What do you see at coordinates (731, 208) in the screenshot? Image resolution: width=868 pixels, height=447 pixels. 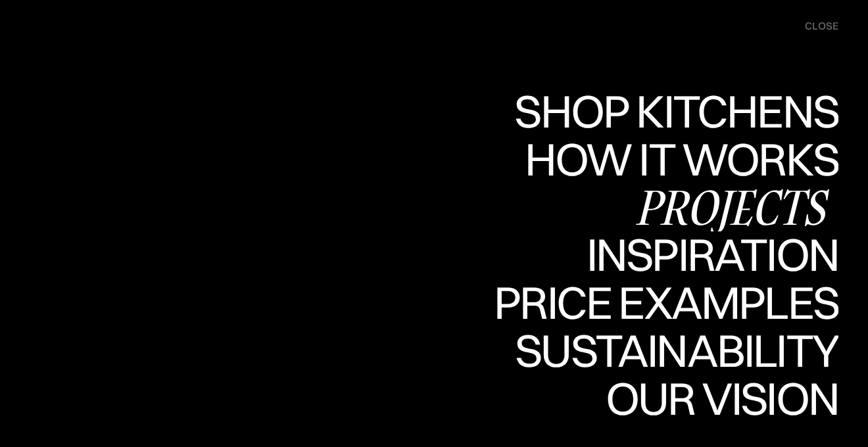 I see `a: Projects` at bounding box center [731, 208].